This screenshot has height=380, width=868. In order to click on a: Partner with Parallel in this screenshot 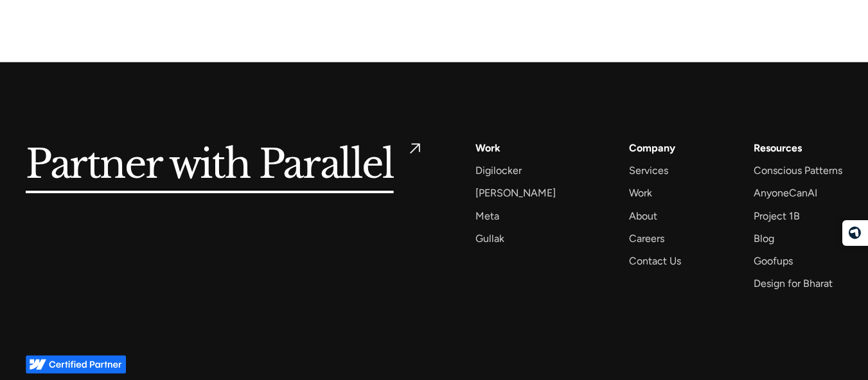, I will do `click(224, 165)`.